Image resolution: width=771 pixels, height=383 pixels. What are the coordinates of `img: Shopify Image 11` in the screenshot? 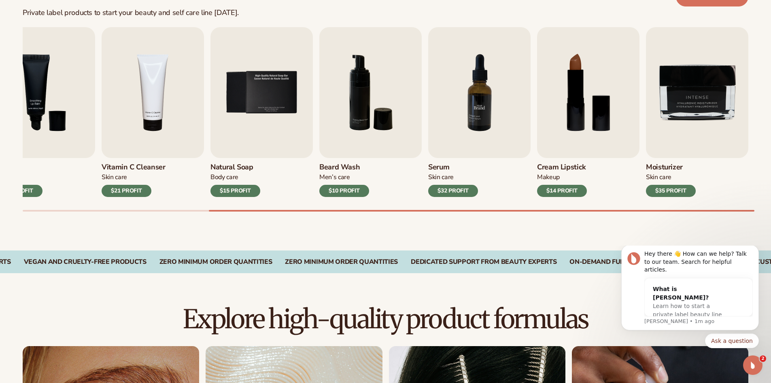 It's located at (479, 92).